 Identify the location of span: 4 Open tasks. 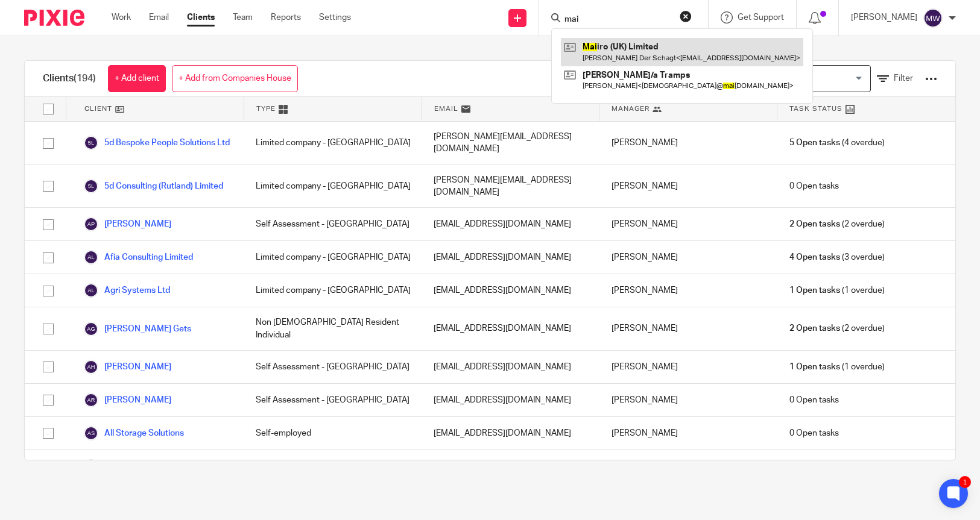
(815, 257).